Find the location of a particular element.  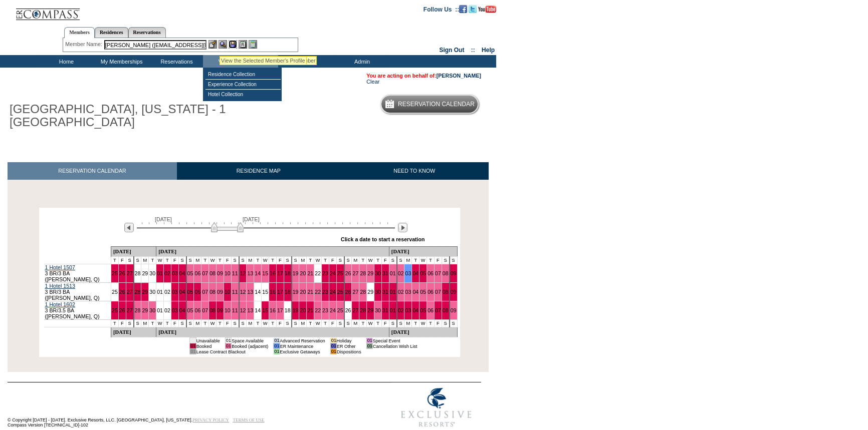

img: Previous is located at coordinates (129, 227).